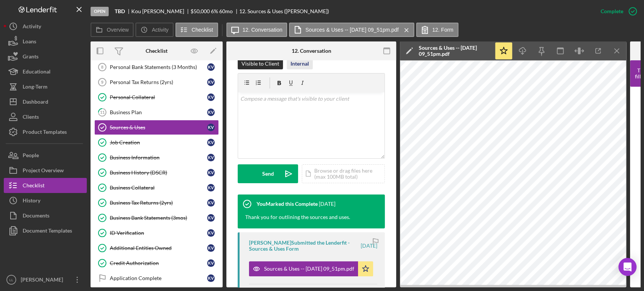 The height and width of the screenshot is (291, 644). What do you see at coordinates (43, 171) in the screenshot?
I see `div: Project Overview` at bounding box center [43, 171].